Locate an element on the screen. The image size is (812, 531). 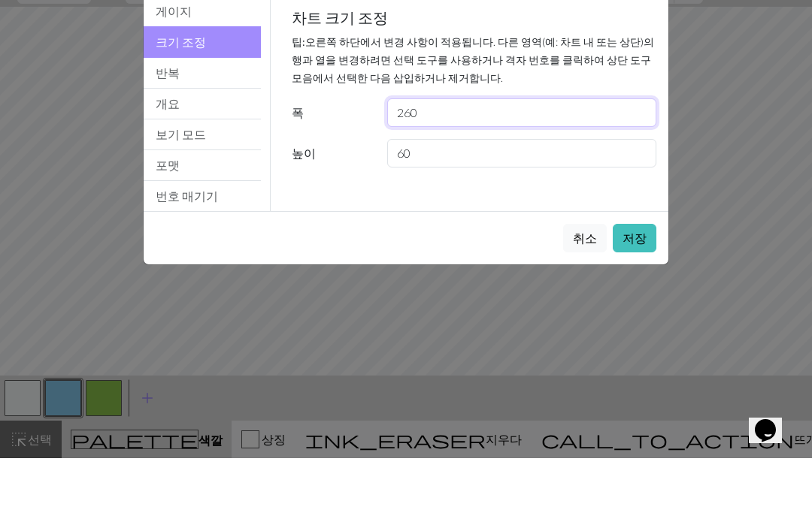
button: 개요 is located at coordinates (202, 176).